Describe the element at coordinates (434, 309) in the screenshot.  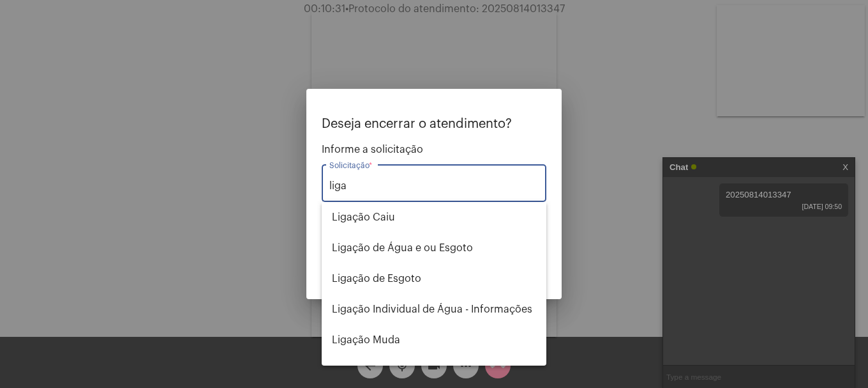
I see `span: Ligação Individual de Água - Informações` at that location.